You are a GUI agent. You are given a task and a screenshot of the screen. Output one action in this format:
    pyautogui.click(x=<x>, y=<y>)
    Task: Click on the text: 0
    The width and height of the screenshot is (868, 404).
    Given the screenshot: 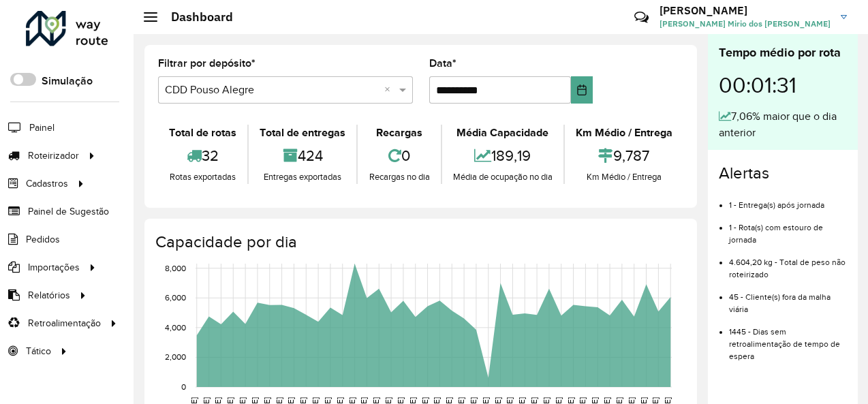 What is the action you would take?
    pyautogui.click(x=184, y=386)
    